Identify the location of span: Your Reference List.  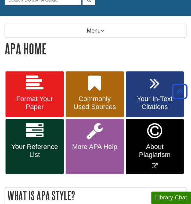
(35, 151).